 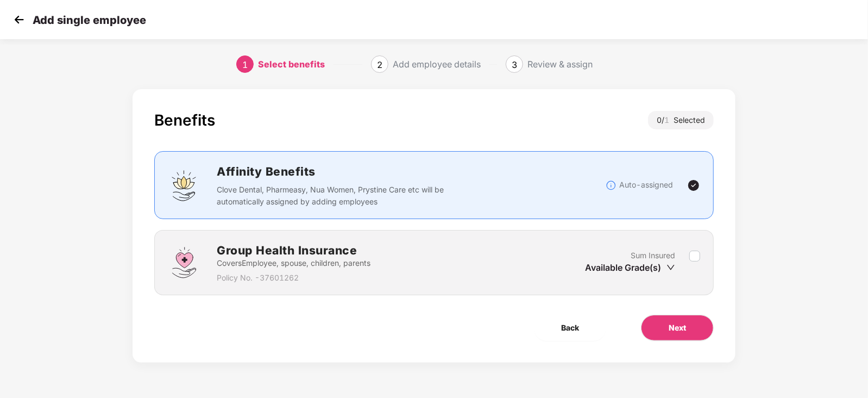 I want to click on div: Select benefits, so click(x=291, y=64).